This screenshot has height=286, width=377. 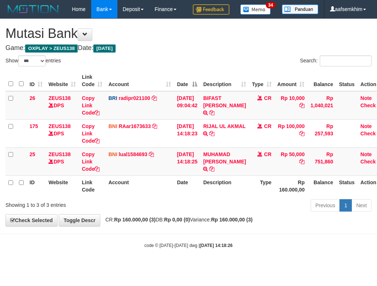 What do you see at coordinates (80, 220) in the screenshot?
I see `a: Toggle Descr` at bounding box center [80, 220].